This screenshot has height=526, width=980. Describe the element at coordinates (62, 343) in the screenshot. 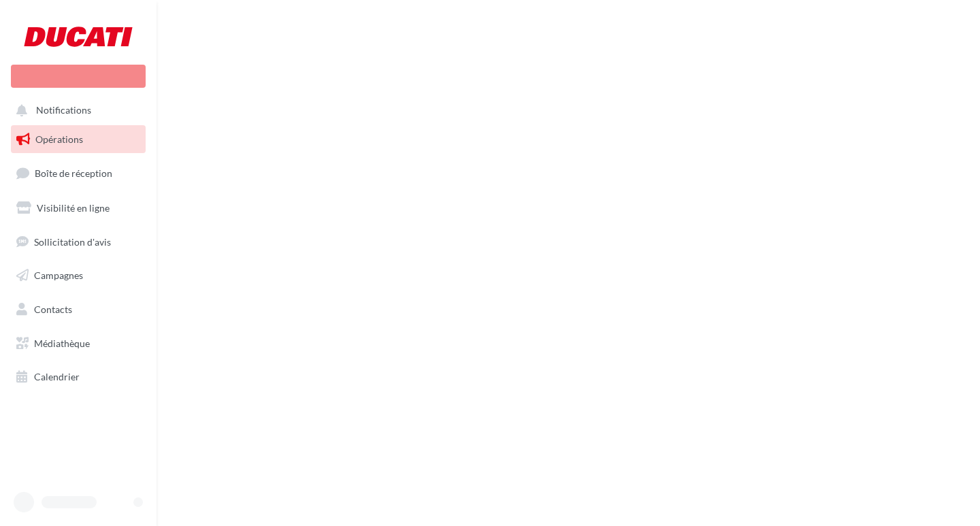

I see `span: Médiathèque` at that location.